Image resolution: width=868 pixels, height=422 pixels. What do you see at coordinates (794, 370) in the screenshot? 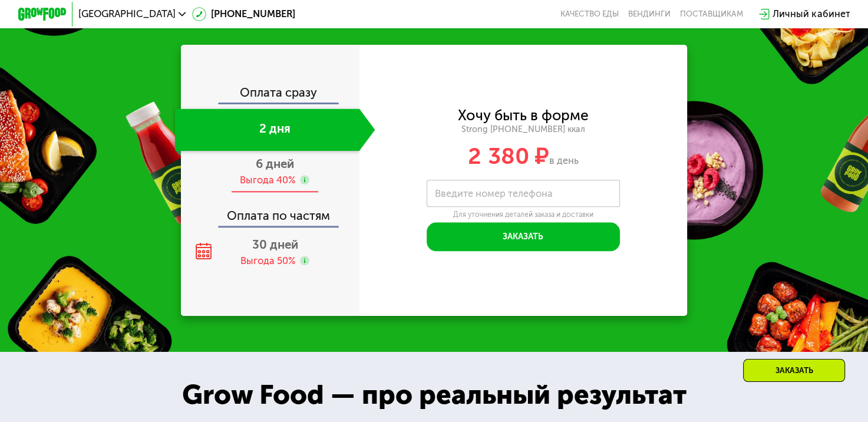
I see `div: Заказать` at bounding box center [794, 370].